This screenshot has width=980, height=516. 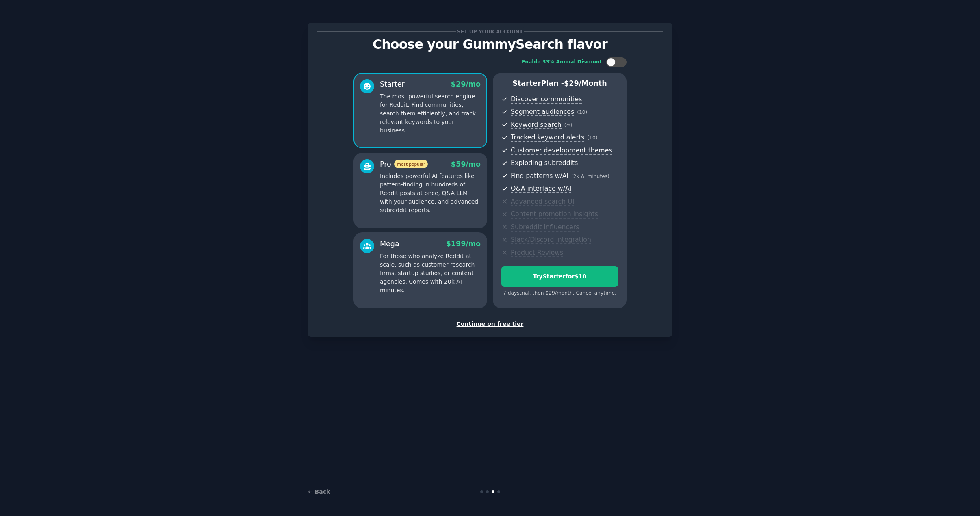 I want to click on span: ( 2k AI minutes ), so click(x=590, y=176).